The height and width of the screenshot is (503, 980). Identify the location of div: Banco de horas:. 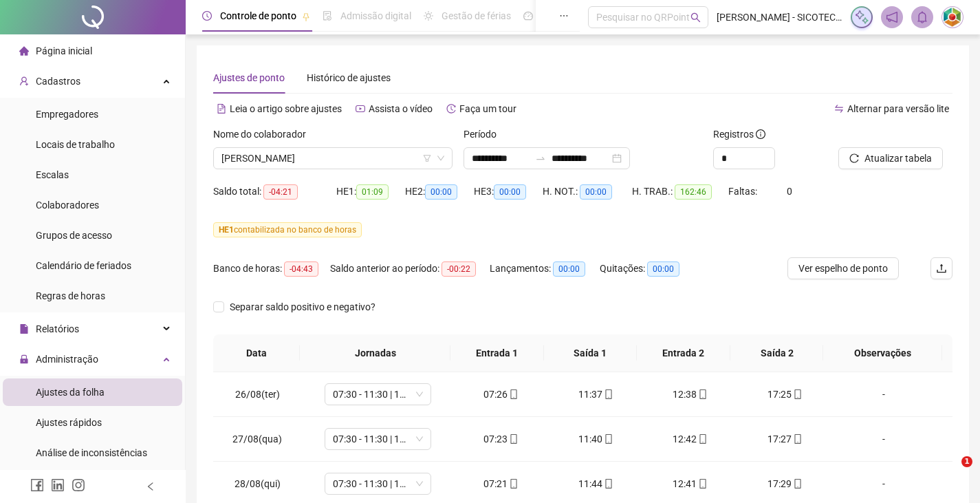
(271, 269).